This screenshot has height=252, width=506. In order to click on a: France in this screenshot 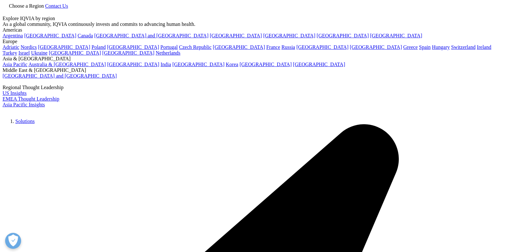, I will do `click(273, 47)`.